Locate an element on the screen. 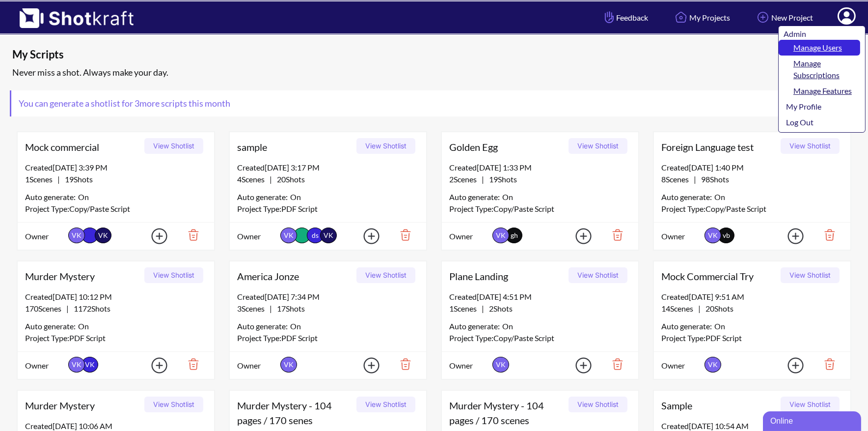  span: 19 Shots is located at coordinates (76, 178).